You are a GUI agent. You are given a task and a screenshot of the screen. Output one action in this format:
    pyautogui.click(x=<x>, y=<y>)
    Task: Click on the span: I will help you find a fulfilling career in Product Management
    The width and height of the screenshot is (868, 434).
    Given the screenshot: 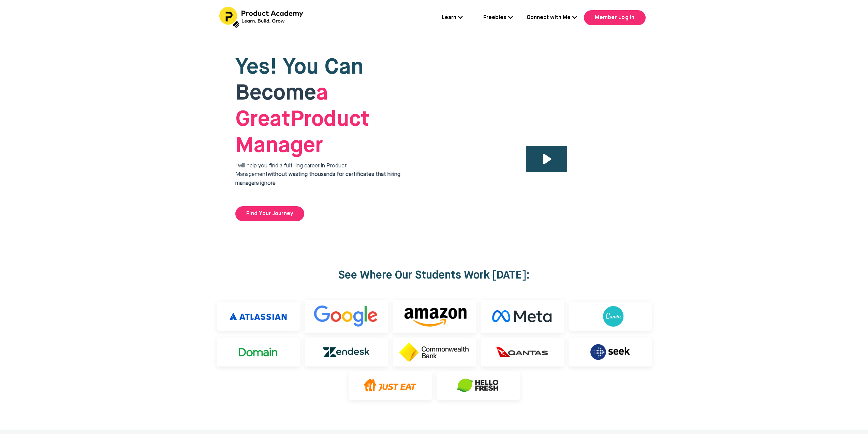 What is the action you would take?
    pyautogui.click(x=318, y=175)
    